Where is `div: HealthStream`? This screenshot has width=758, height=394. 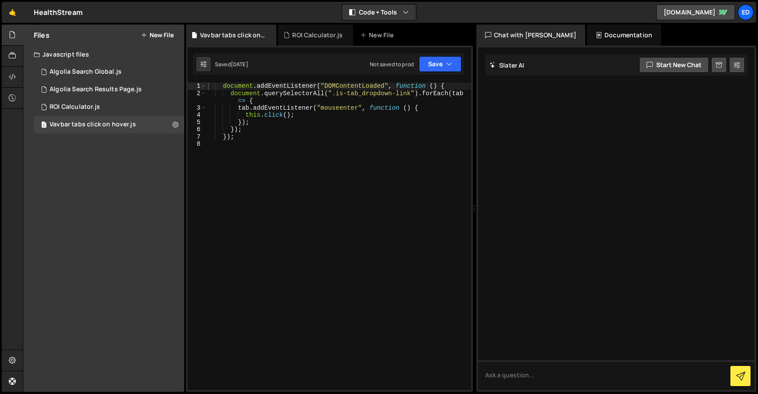 div: HealthStream is located at coordinates (58, 12).